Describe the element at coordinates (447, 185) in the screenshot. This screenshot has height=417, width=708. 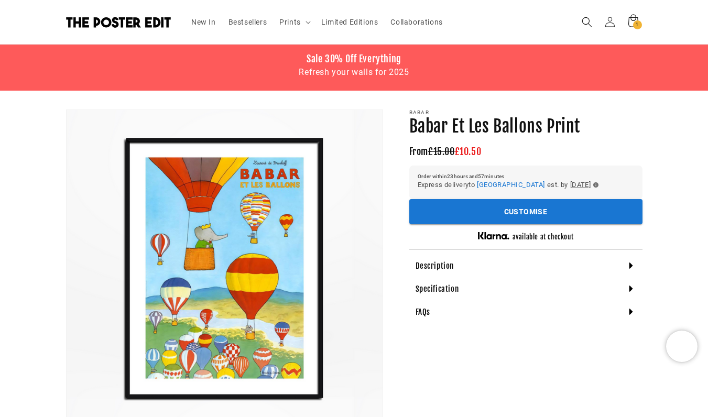
I see `span: Express delivery to` at that location.